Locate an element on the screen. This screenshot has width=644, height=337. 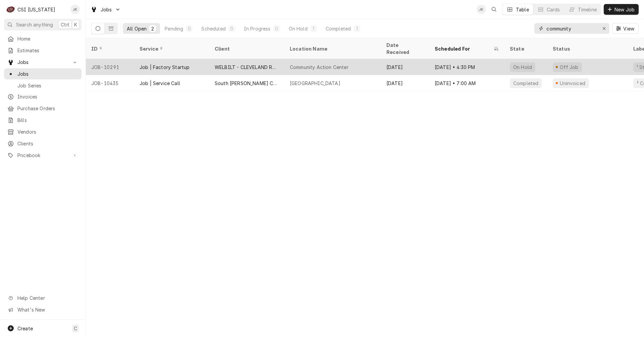
div: Off Job is located at coordinates (569, 67).